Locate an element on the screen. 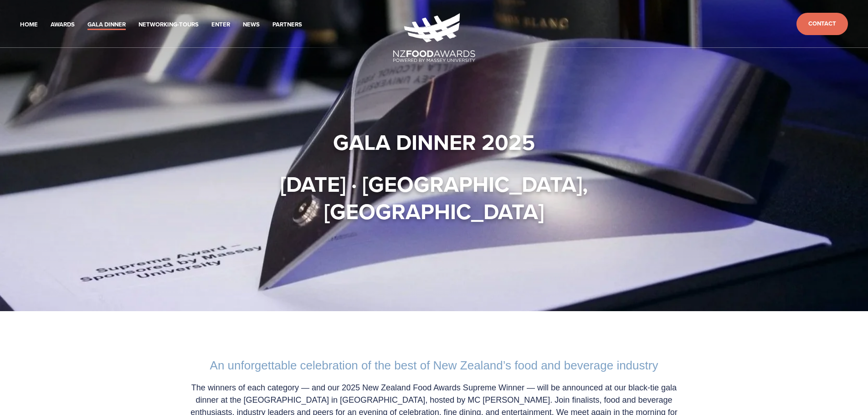  a: Gala Dinner is located at coordinates (107, 25).